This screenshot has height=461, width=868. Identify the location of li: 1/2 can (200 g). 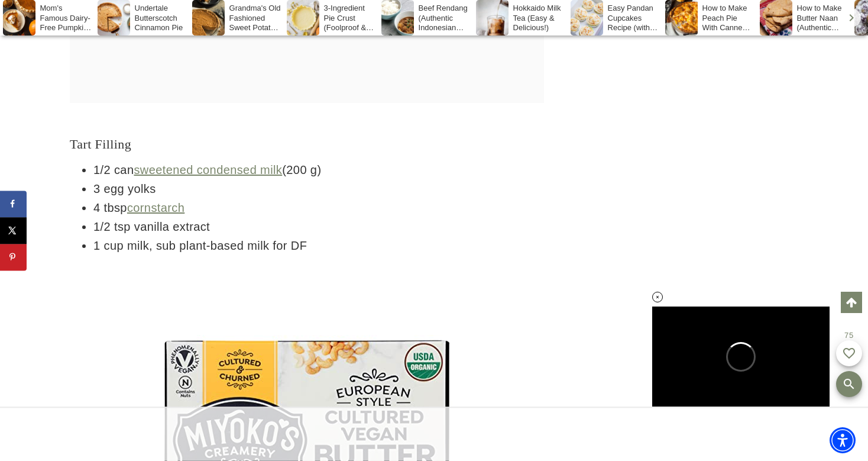
(319, 170).